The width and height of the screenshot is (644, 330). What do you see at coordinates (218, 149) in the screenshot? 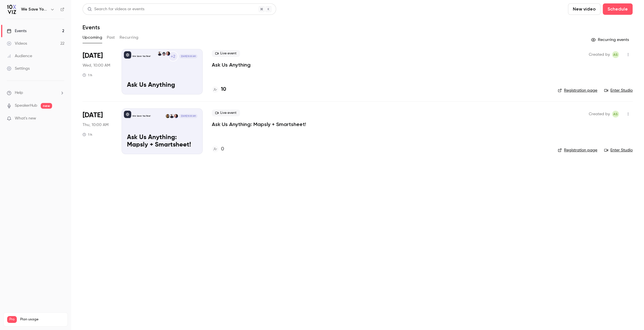
I see `a: 0` at bounding box center [218, 149].